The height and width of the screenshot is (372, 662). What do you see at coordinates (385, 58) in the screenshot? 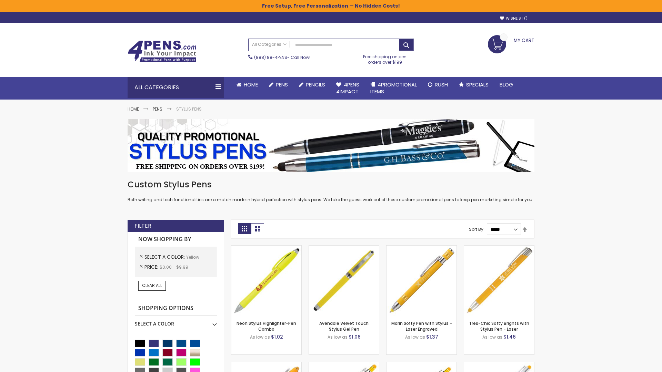
I see `div: Free shipping on pen orders over $199` at bounding box center [385, 58].